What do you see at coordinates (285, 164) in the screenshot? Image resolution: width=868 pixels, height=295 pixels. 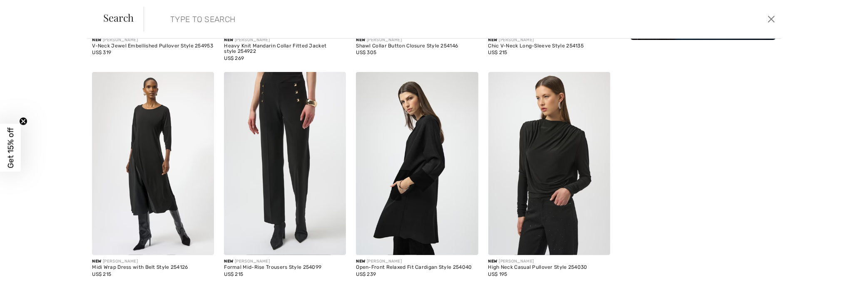 I see `a: Formal Mid-Rise Trousers Style 254099. Black` at bounding box center [285, 164].